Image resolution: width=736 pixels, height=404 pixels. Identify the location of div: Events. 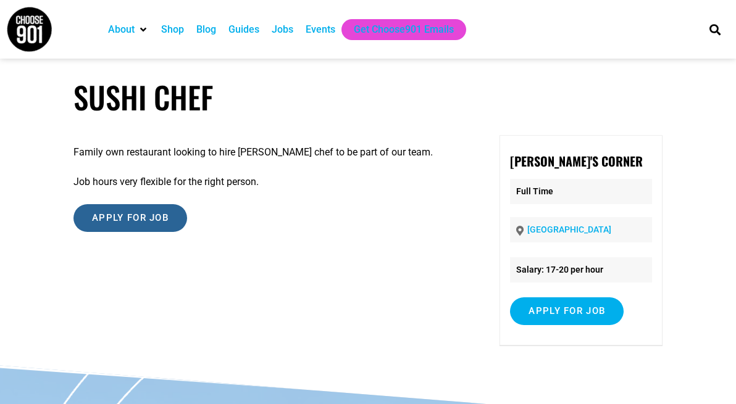
(320, 30).